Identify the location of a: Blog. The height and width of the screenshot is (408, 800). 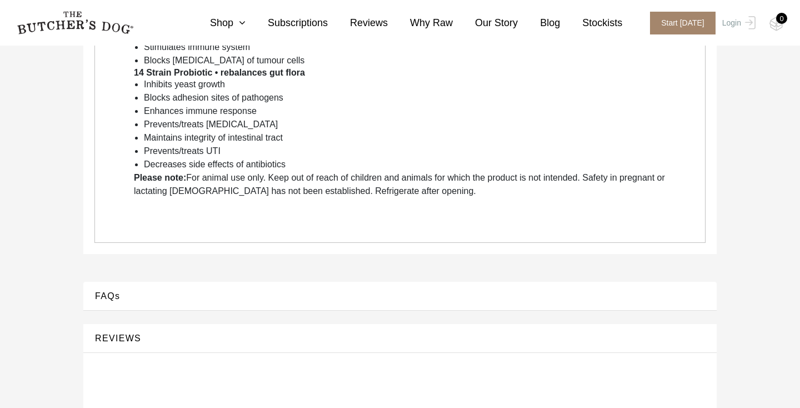
(539, 23).